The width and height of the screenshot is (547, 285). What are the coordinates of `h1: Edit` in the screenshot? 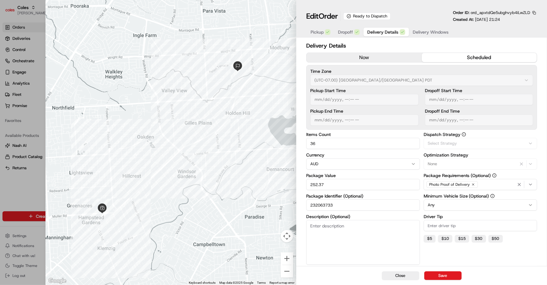 It's located at (322, 16).